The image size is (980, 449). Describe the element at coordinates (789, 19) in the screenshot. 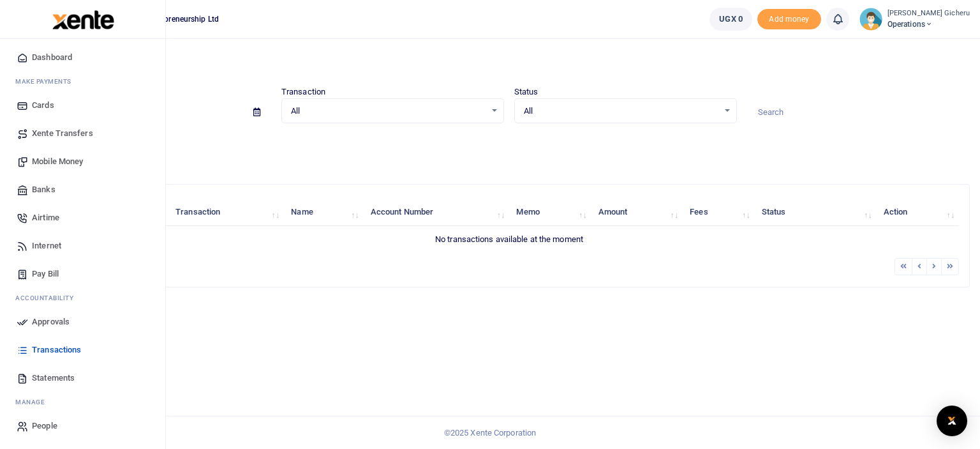

I see `li: Toup your wallet` at that location.